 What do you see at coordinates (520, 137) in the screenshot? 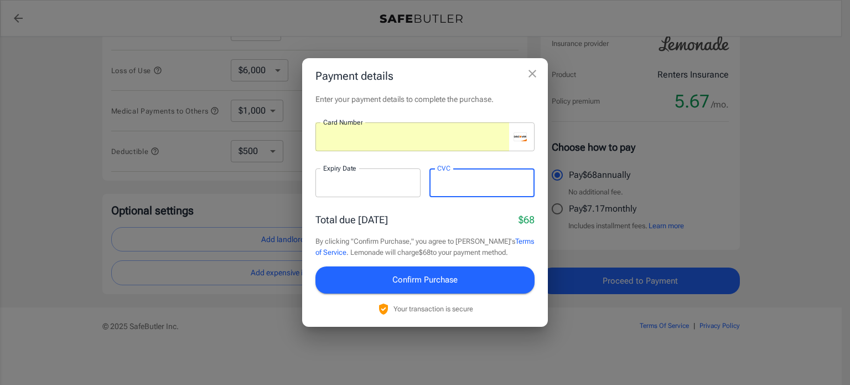
I see `svg: discover` at bounding box center [520, 137].